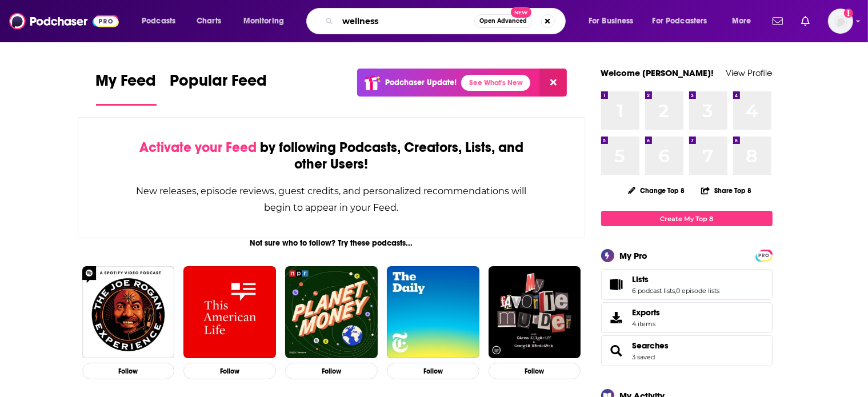 The image size is (868, 397). What do you see at coordinates (219, 88) in the screenshot?
I see `a: Popular Feed` at bounding box center [219, 88].